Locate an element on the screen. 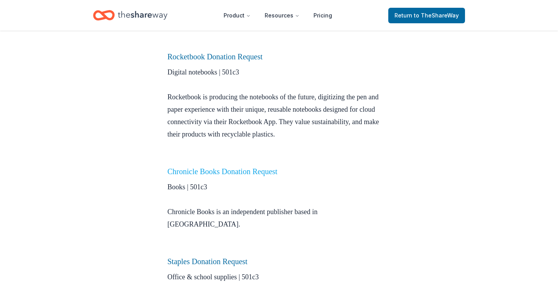 Image resolution: width=558 pixels, height=282 pixels. span: to TheShareWay is located at coordinates (436, 15).